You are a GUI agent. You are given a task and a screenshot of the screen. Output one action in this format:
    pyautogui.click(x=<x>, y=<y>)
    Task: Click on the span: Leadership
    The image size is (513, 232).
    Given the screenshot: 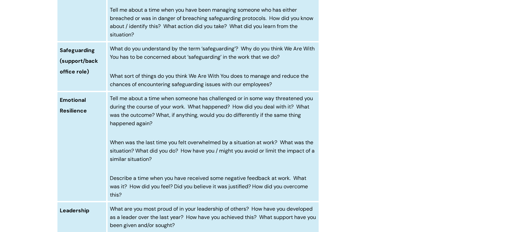 What is the action you would take?
    pyautogui.click(x=74, y=210)
    